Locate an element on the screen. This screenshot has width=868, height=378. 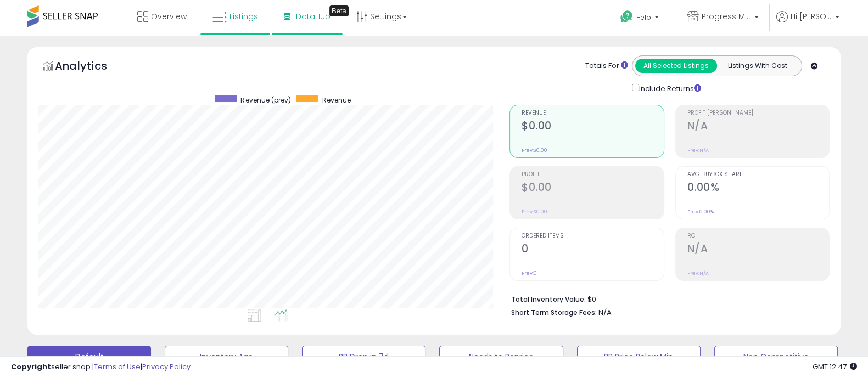
div: Totals For is located at coordinates (607, 66).